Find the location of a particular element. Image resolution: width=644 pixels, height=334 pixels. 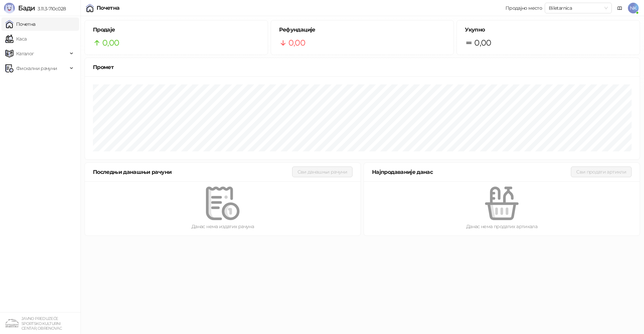

button: Сви данашњи рачуни is located at coordinates (322, 172).